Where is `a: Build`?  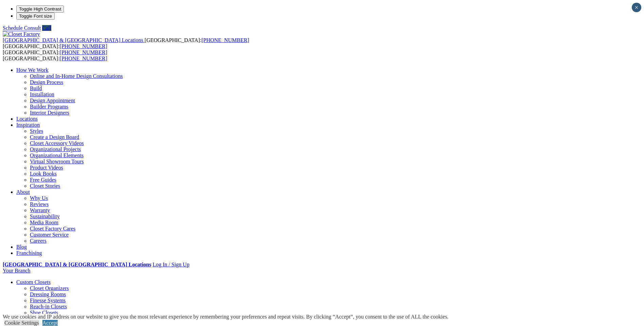 a: Build is located at coordinates (36, 88).